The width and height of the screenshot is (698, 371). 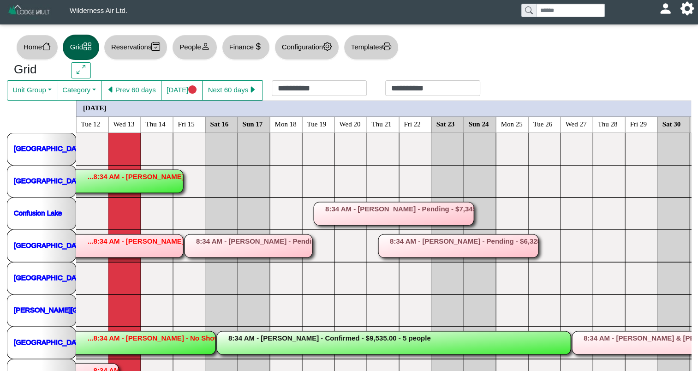 What do you see at coordinates (687, 8) in the screenshot?
I see `svg: gear fill` at bounding box center [687, 8].